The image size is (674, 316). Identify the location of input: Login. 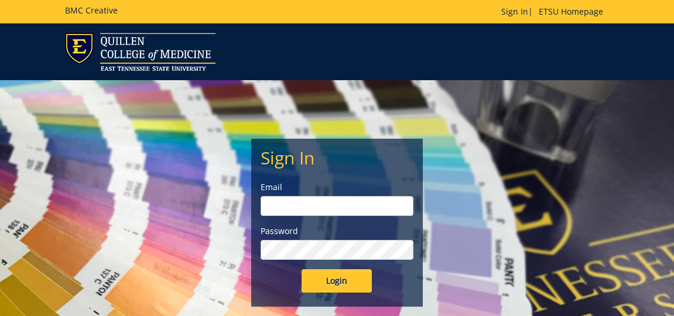
(337, 281).